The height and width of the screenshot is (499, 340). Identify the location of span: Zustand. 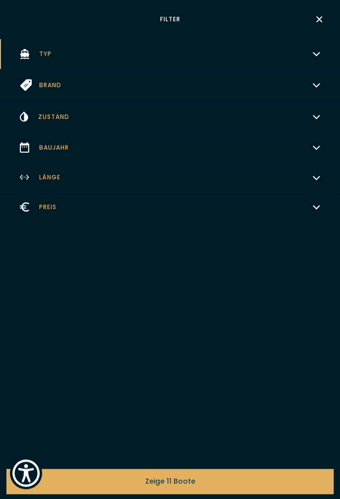
(53, 117).